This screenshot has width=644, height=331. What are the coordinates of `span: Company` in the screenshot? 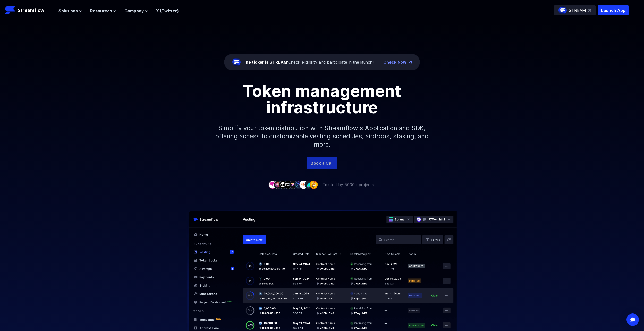 It's located at (134, 11).